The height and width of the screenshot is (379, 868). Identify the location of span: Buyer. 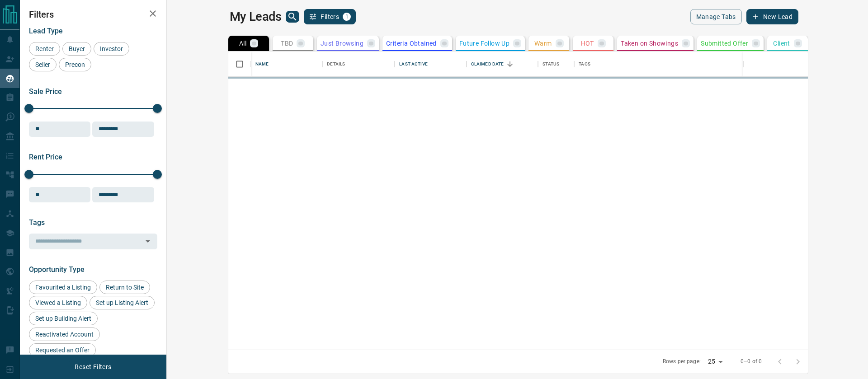
(77, 49).